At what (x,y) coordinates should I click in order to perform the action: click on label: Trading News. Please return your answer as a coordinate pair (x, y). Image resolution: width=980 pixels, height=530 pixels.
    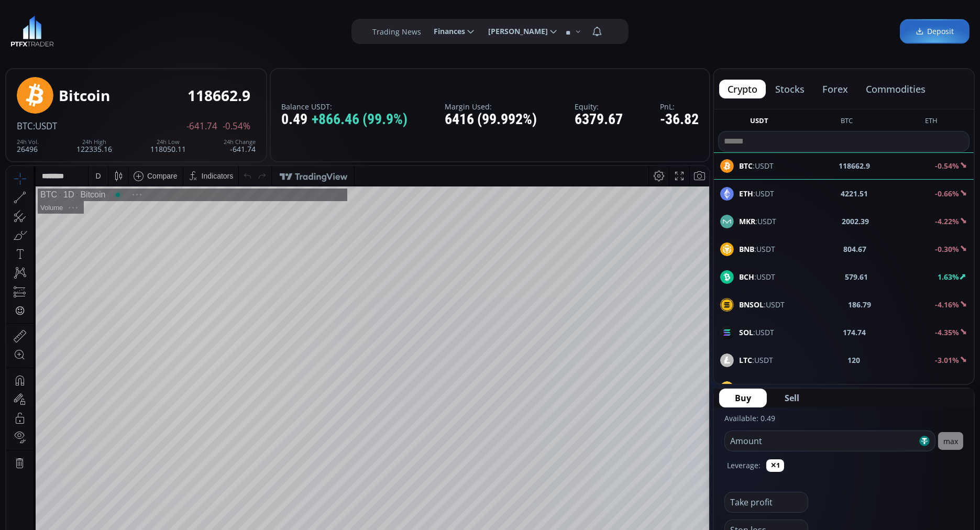
    Looking at the image, I should click on (396, 31).